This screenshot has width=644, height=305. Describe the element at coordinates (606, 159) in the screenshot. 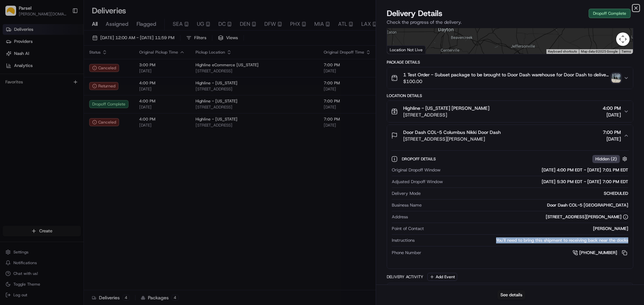

I see `span: Hidden ( 2 )` at that location.